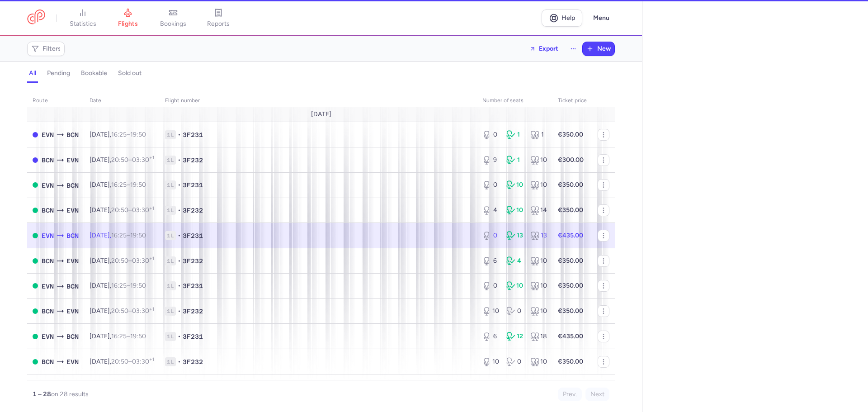  Describe the element at coordinates (490, 211) in the screenshot. I see `div: 4` at that location.